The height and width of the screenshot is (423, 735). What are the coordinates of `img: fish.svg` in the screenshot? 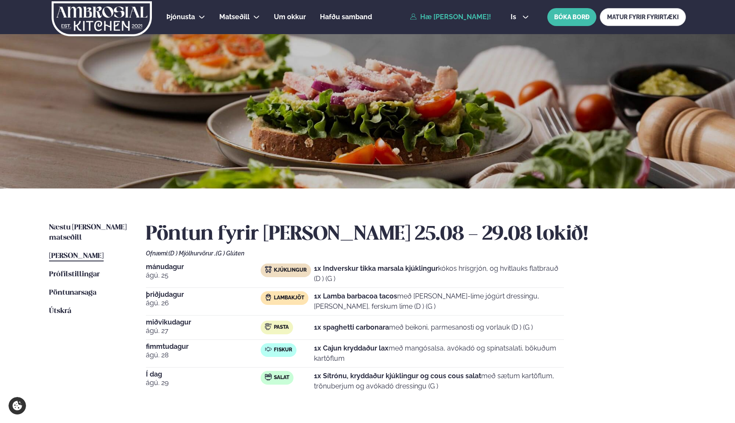 It's located at (268, 349).